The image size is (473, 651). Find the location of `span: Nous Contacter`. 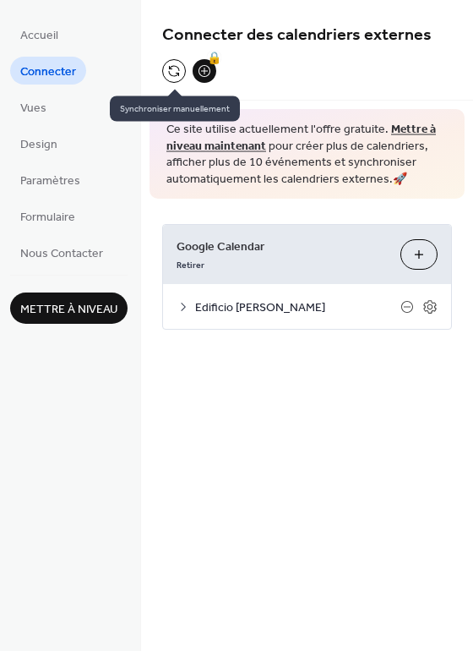

span: Nous Contacter is located at coordinates (62, 254).